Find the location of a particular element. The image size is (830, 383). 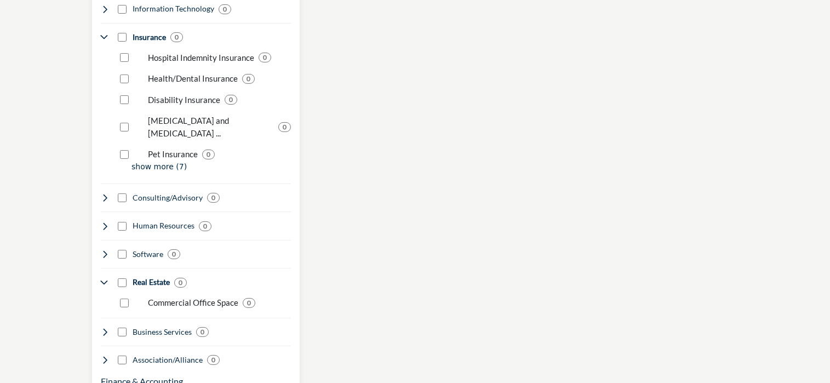

div: 0 Results For Pet Insurance is located at coordinates (208, 154).